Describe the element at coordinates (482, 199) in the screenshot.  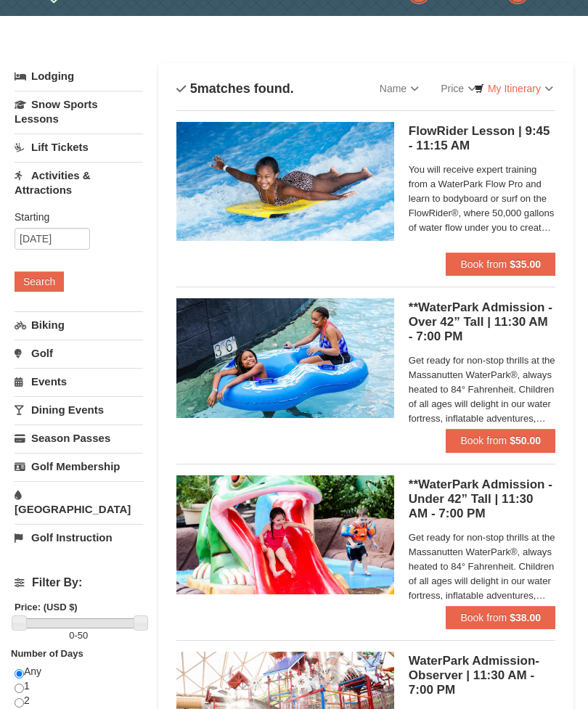
I see `span: You will receive expert training from a WaterPark Flow Pro and learn to bodyboard or surf on the ...` at that location.